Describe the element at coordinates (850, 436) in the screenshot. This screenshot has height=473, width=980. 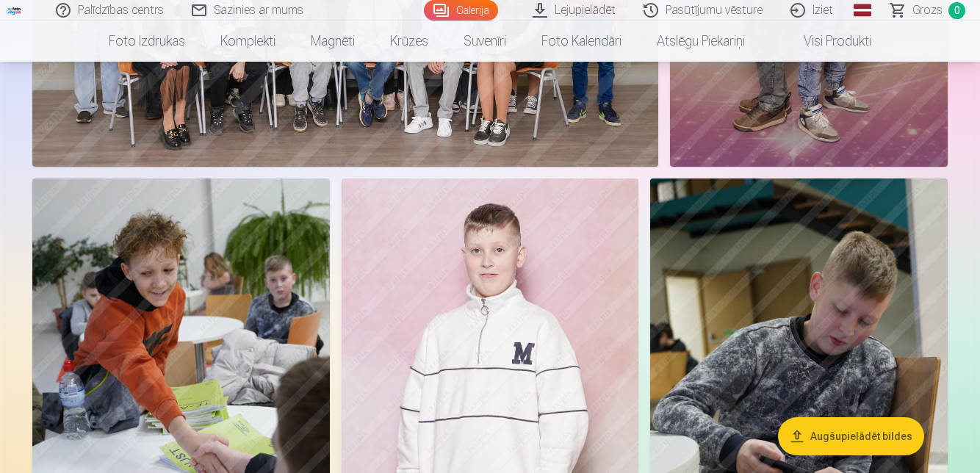
I see `button: Augšupielādēt bildes` at that location.